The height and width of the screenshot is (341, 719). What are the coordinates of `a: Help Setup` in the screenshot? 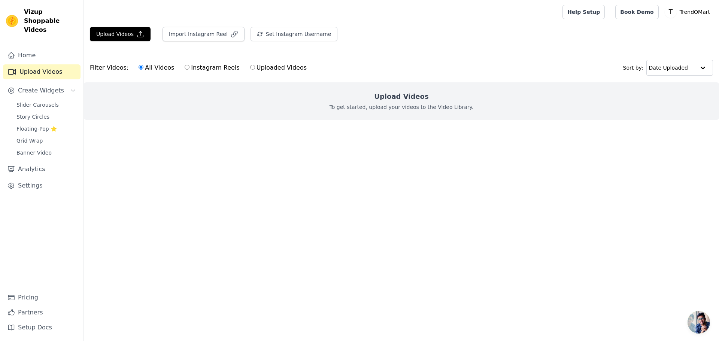 It's located at (583, 12).